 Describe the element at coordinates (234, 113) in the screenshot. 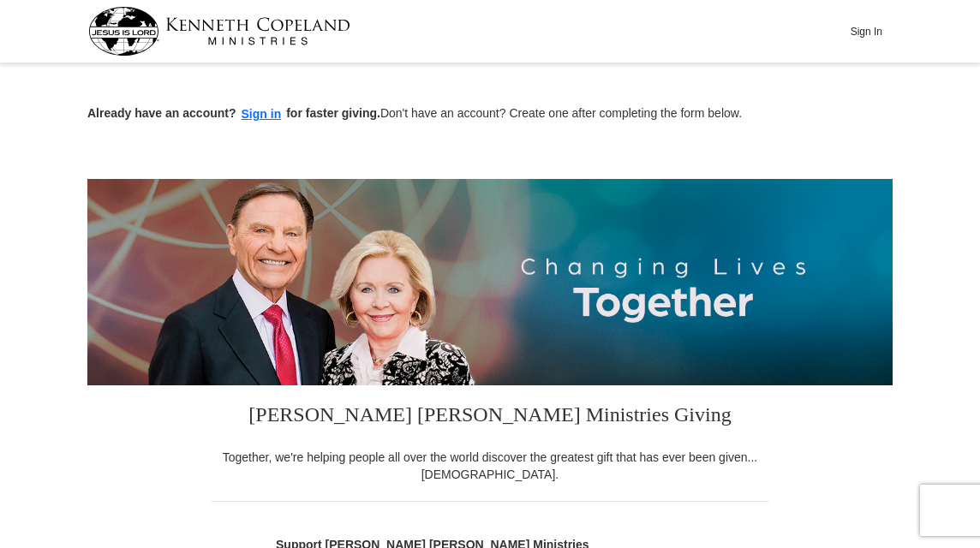

I see `strong: Already have an account? for faster giving.` at that location.